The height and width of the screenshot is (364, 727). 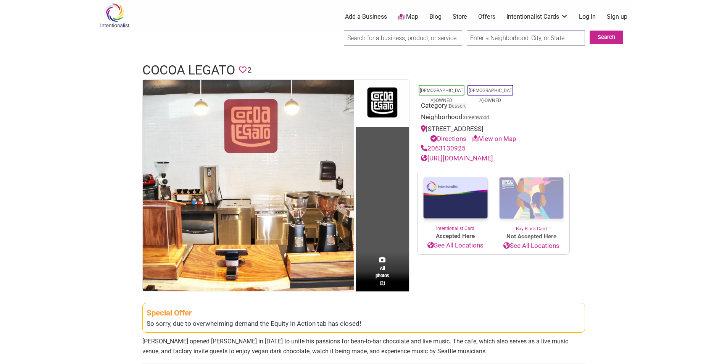 I want to click on img: Cocoa Legato, so click(x=248, y=185).